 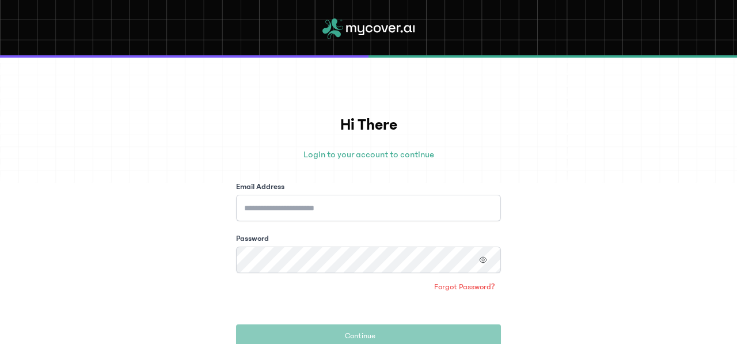 I want to click on span: Continue, so click(x=360, y=335).